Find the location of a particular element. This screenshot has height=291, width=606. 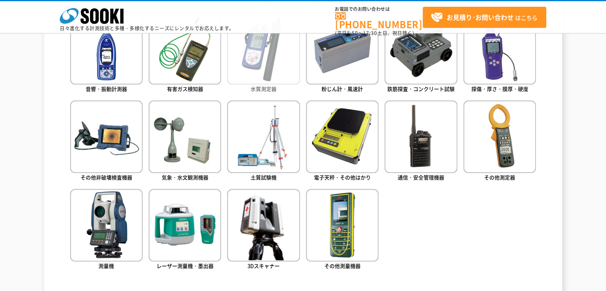

img: 音響・振動計測器 is located at coordinates (106, 48).